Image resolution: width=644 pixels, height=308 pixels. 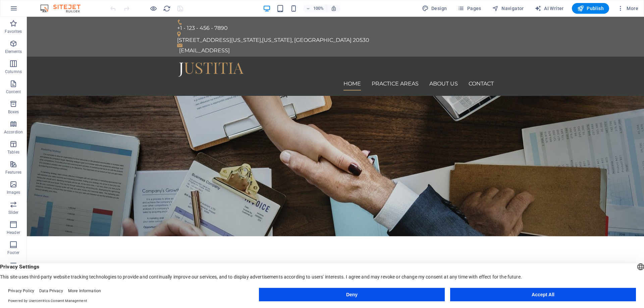 What do you see at coordinates (334, 9) in the screenshot?
I see `i: On resize automatically adjust zoom level to fit chosen device.` at bounding box center [334, 9].